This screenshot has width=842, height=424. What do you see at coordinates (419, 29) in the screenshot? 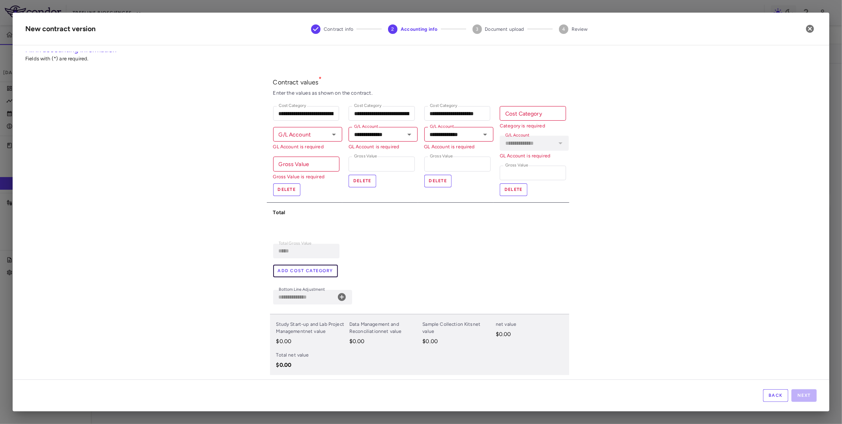
I see `span: Accounting info` at bounding box center [419, 29].